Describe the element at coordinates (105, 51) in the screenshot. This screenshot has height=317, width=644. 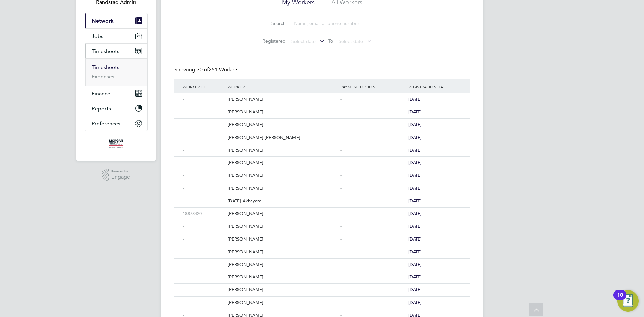
I see `span: Timesheets` at that location.